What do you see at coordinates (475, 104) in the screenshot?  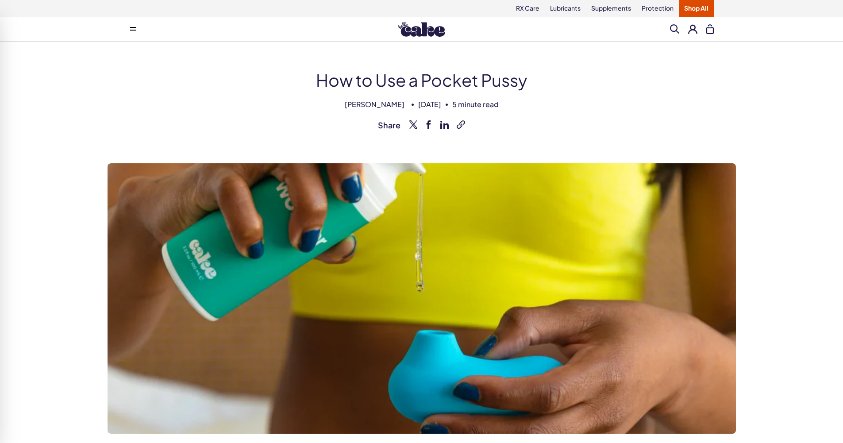 I see `span: 5 minute read` at bounding box center [475, 104].